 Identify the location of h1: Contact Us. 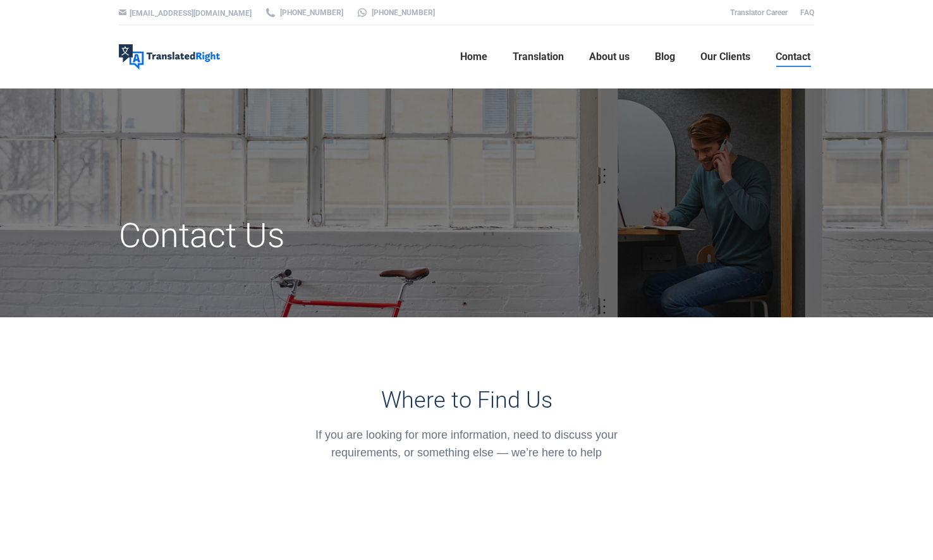
(347, 236).